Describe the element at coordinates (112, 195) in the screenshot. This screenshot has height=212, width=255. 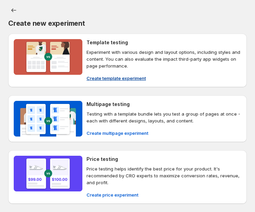
I see `button: Create price experiment` at that location.